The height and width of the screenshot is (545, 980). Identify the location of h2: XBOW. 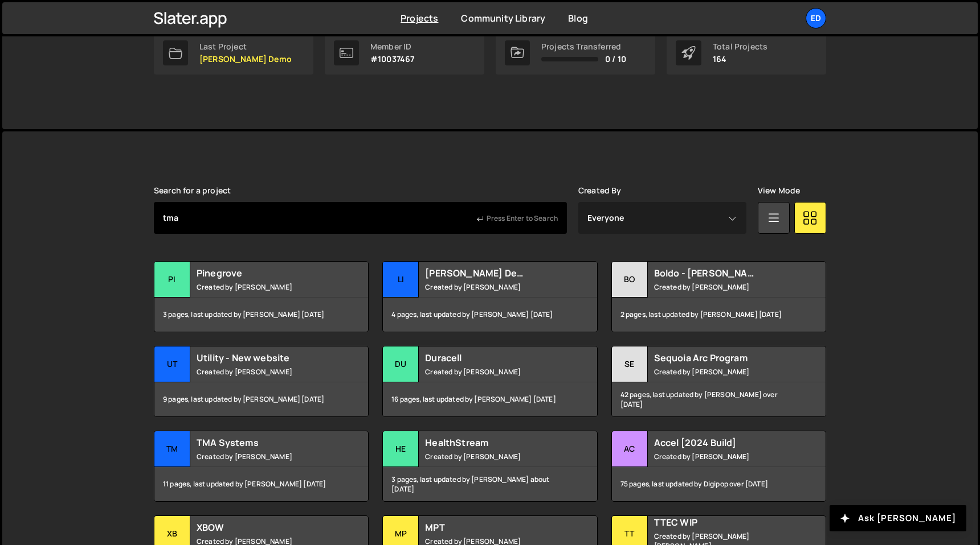
(265, 528).